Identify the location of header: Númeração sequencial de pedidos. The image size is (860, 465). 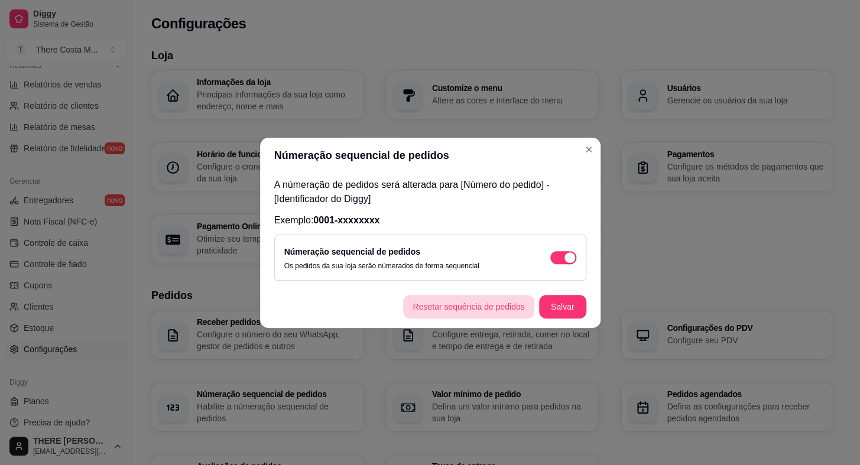
(430, 155).